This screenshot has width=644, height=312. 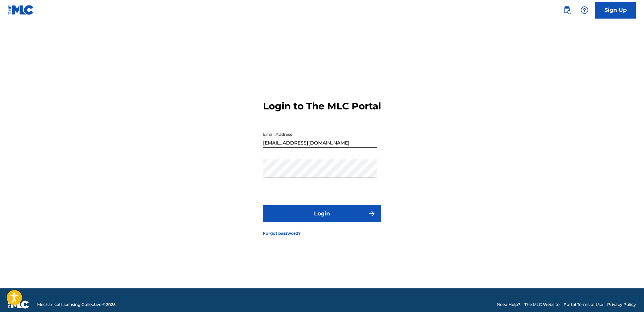 I want to click on img: MLC Logo, so click(x=21, y=10).